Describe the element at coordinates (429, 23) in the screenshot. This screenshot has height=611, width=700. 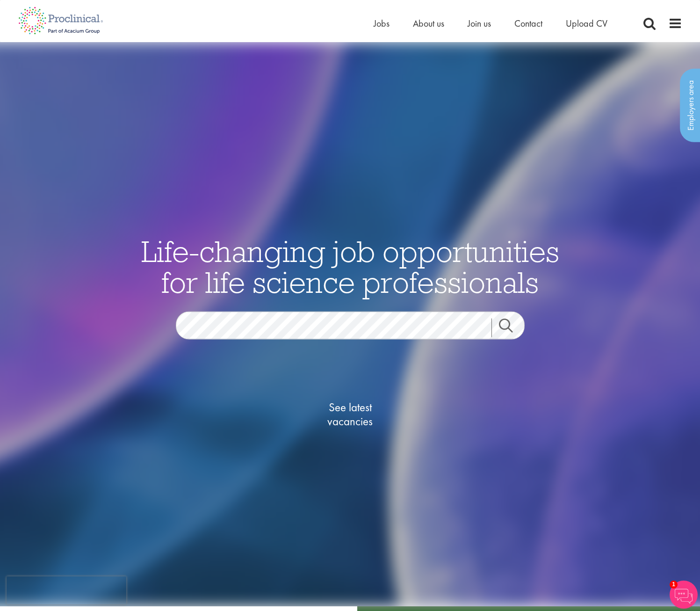
I see `a: About us` at that location.